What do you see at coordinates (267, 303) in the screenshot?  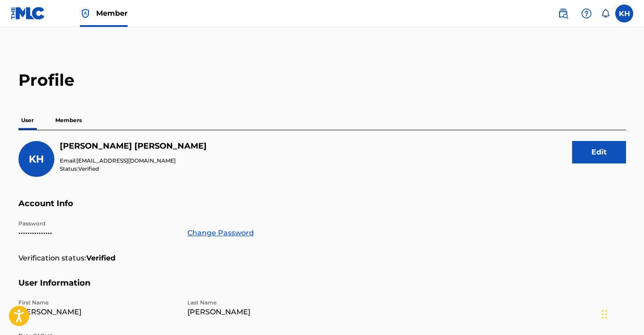 I see `p: Last Name` at bounding box center [267, 303].